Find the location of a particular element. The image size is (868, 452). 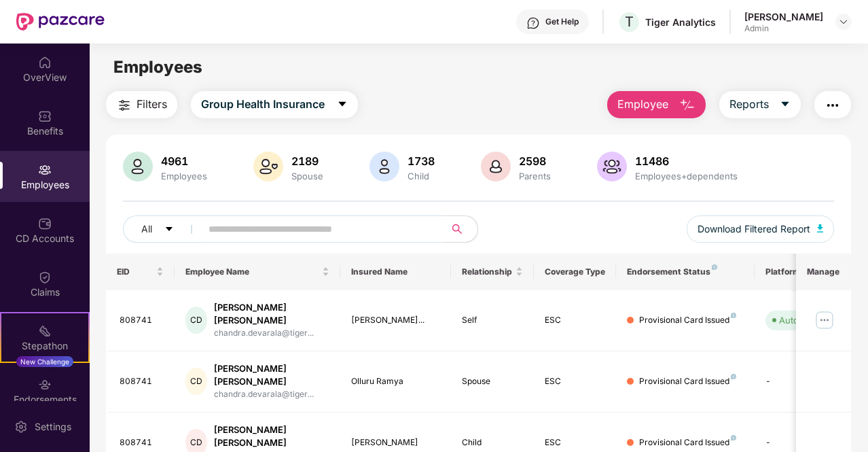

img: svg+xml;base64,PHN2ZyBpZD0iQmVuZWZpdHMiIHhtbG5zPSJodHRwOi8vd3d3LnczLm9yZy8yMDAwL3N2ZyIgd2lkdGg9Ij... is located at coordinates (45, 116).